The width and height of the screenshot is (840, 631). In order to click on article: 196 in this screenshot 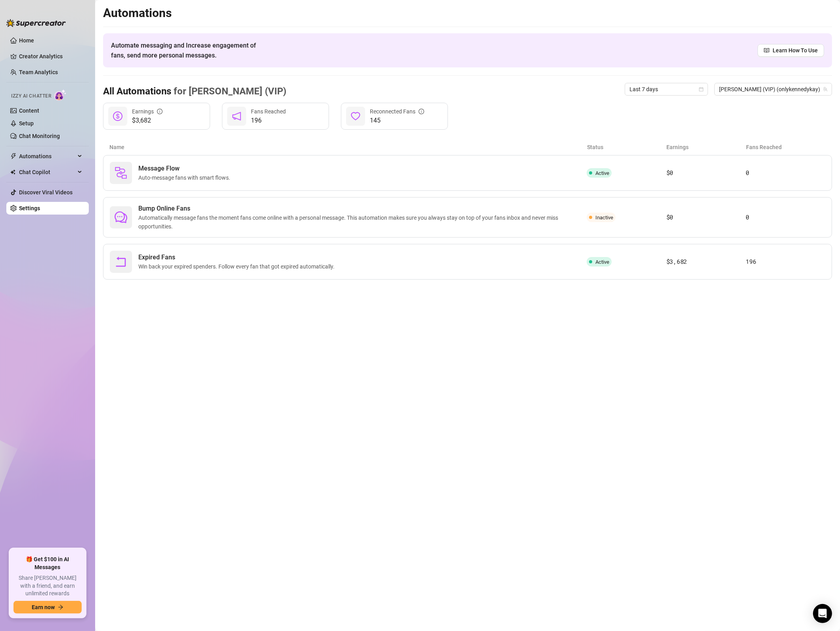, I will do `click(785, 262)`.